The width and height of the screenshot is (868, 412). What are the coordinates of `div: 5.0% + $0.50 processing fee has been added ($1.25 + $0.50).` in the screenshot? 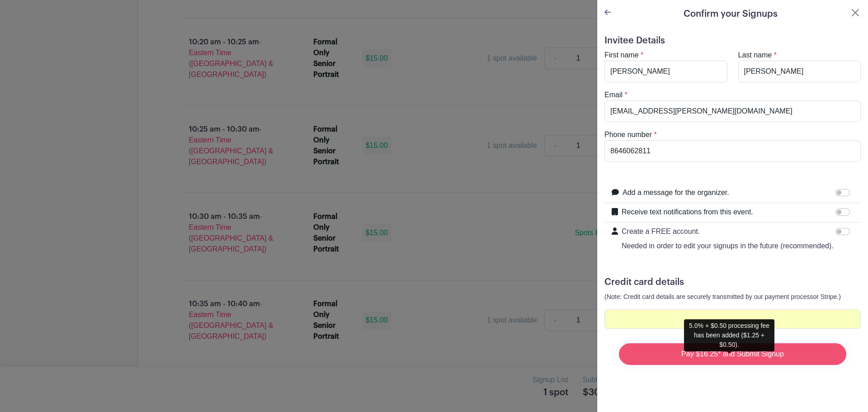 It's located at (729, 335).